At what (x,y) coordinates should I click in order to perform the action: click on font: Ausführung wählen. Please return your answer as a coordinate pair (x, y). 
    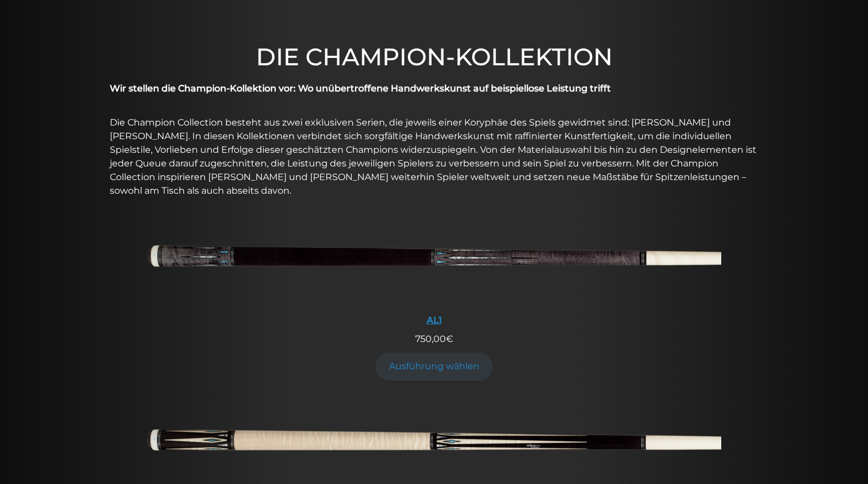
    Looking at the image, I should click on (434, 366).